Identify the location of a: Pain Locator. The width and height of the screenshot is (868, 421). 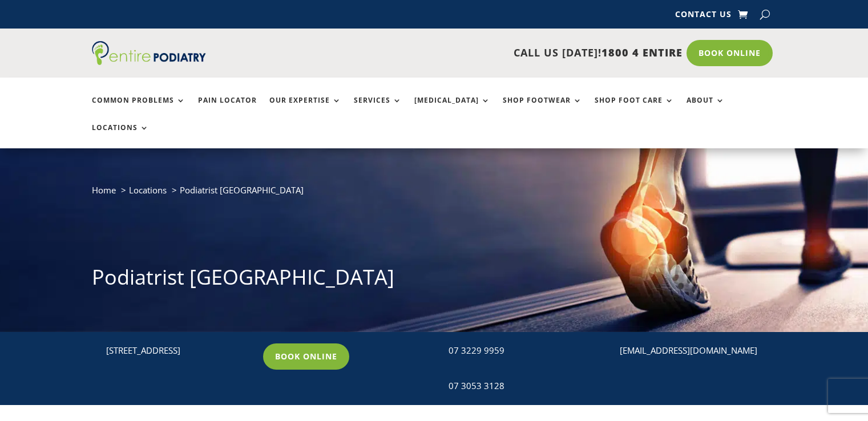
(227, 108).